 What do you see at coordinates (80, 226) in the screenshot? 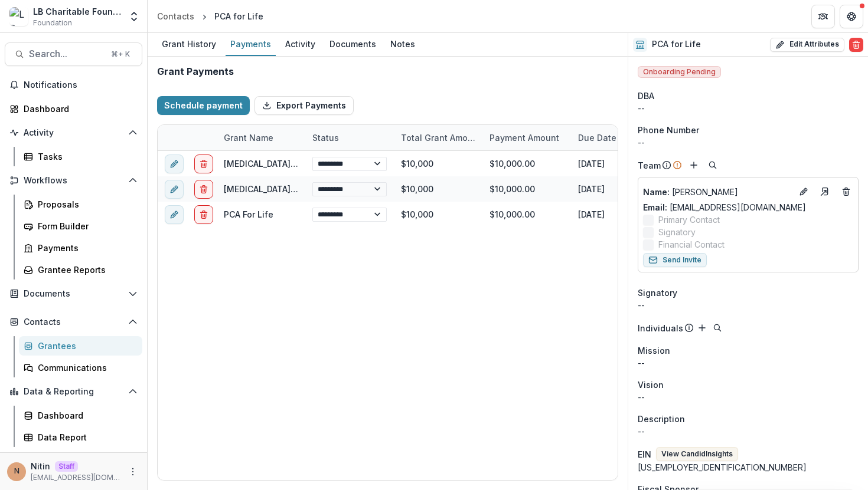
I see `a: Form Builder` at bounding box center [80, 226].